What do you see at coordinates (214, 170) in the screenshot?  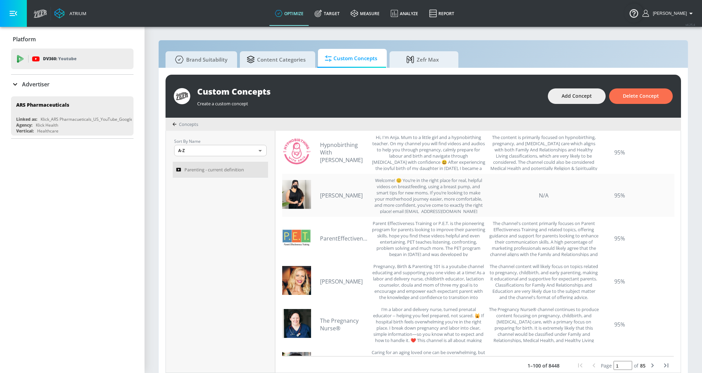 I see `span: Parenting - current definition` at bounding box center [214, 170].